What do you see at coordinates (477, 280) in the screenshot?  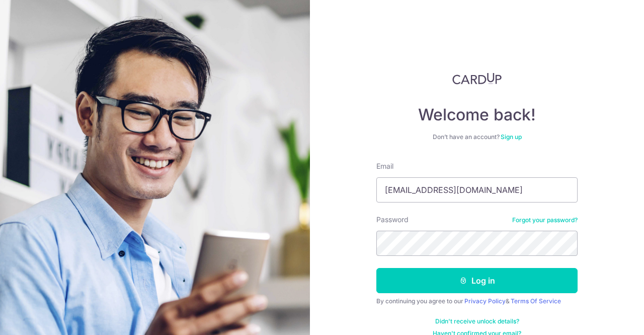 I see `button: Log in` at bounding box center [477, 280].